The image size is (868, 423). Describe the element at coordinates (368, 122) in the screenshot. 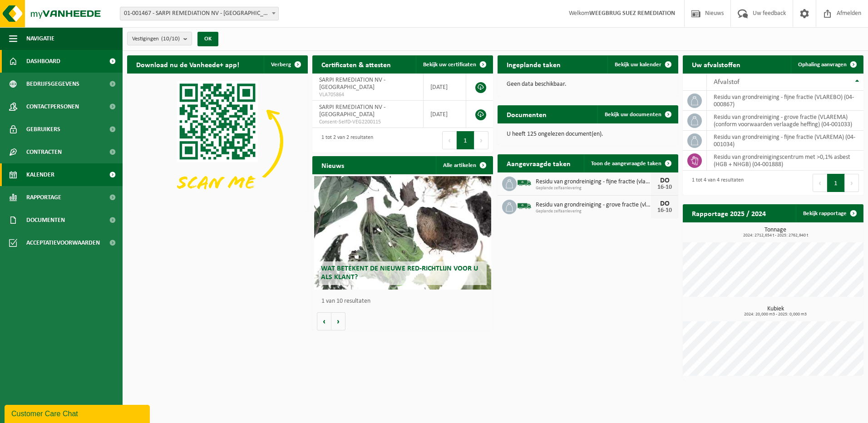

I see `span: Consent-SelfD-VEG2200115` at that location.